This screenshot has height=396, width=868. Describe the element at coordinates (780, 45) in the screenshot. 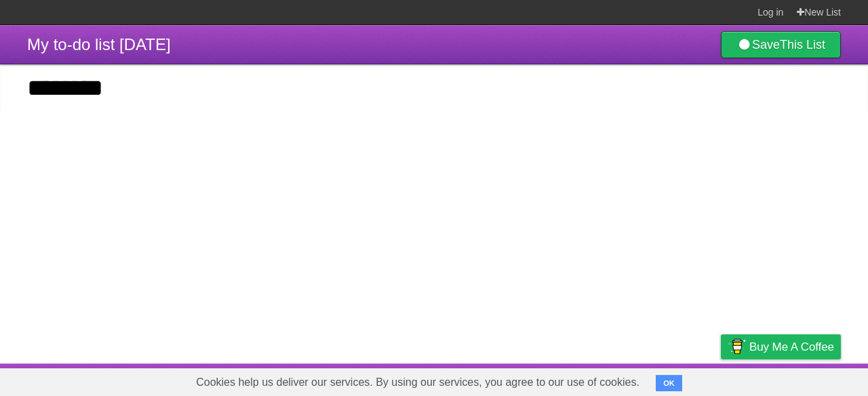

I see `a: SaveThis List` at that location.